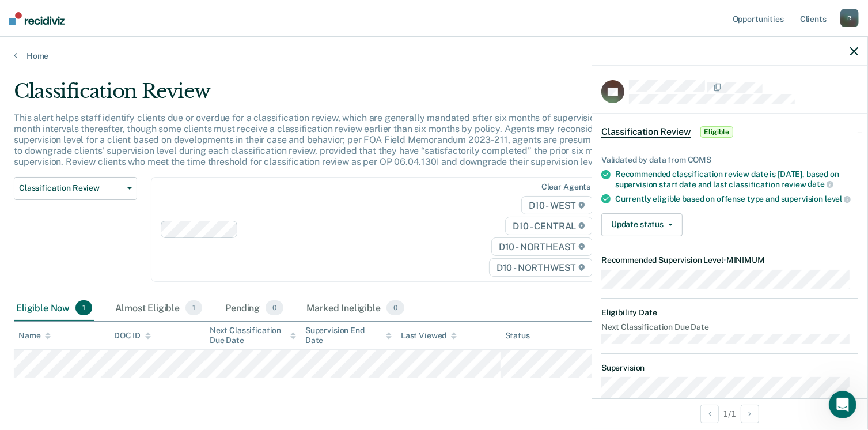 This screenshot has height=430, width=868. What do you see at coordinates (541, 267) in the screenshot?
I see `span: D10 - NORTHWEST` at bounding box center [541, 267].